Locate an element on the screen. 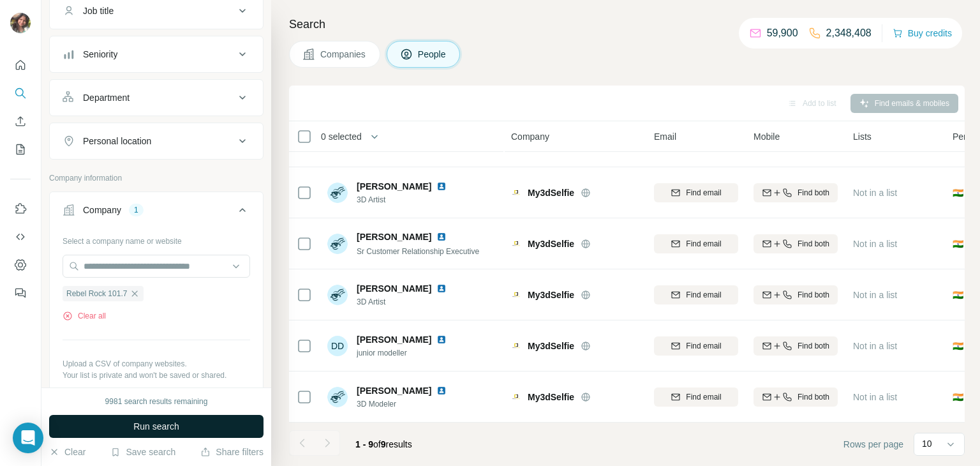  div: Select a company name or website is located at coordinates (156, 238).